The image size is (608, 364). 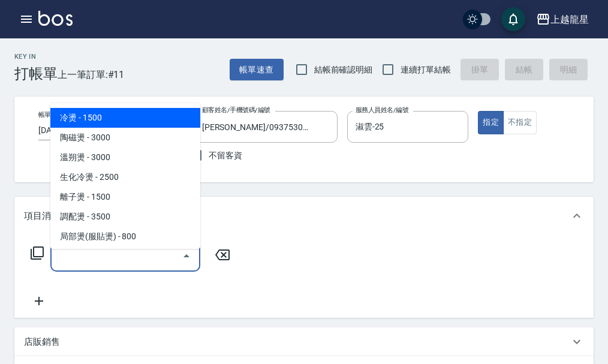 I want to click on button: save, so click(x=514, y=19).